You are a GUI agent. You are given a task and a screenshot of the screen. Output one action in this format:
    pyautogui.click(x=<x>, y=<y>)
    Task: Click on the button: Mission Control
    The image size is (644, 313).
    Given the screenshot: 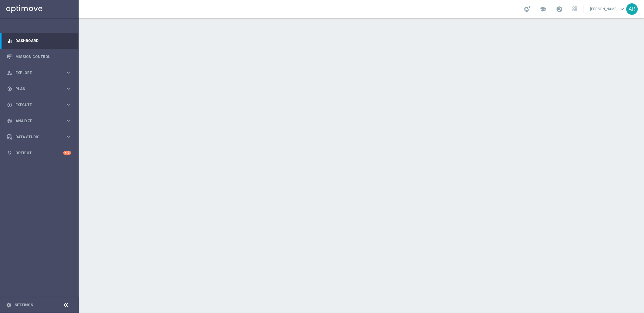 What is the action you would take?
    pyautogui.click(x=39, y=57)
    